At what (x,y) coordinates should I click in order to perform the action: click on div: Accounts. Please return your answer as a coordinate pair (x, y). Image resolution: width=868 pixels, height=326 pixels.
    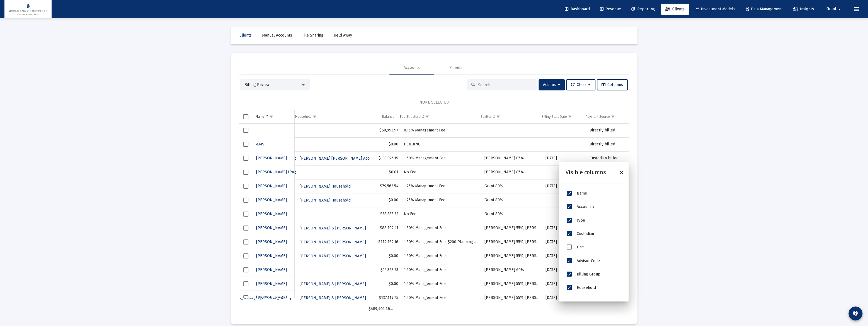
    Looking at the image, I should click on (412, 68).